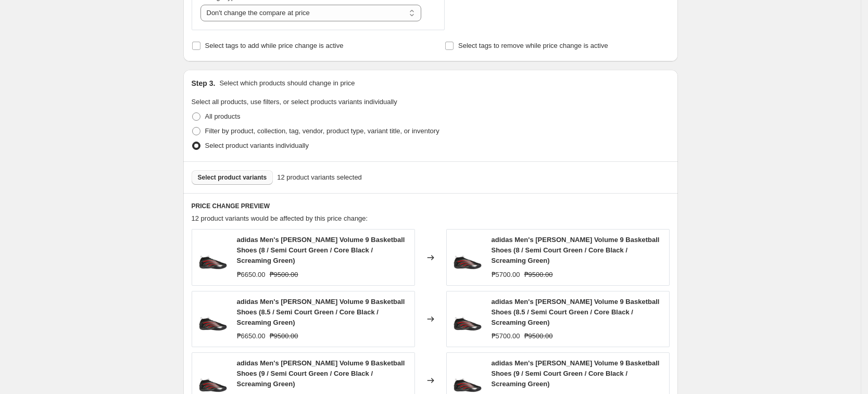 This screenshot has height=394, width=868. Describe the element at coordinates (274, 45) in the screenshot. I see `span: Select tags to add while price change is active` at that location.